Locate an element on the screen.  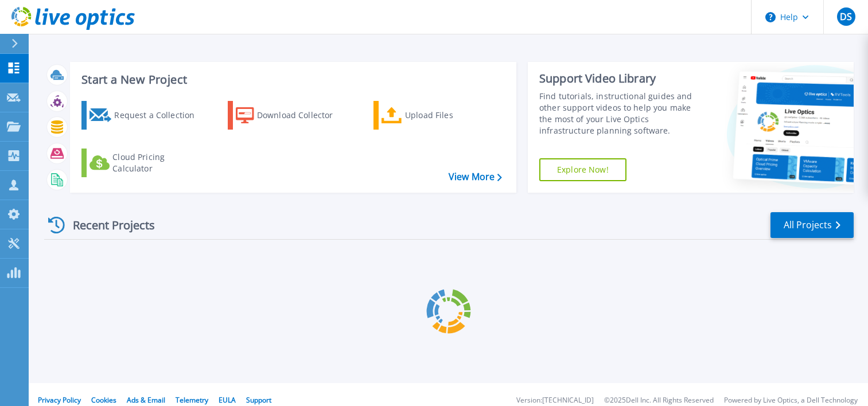
div: Download Collector is located at coordinates (303, 115).